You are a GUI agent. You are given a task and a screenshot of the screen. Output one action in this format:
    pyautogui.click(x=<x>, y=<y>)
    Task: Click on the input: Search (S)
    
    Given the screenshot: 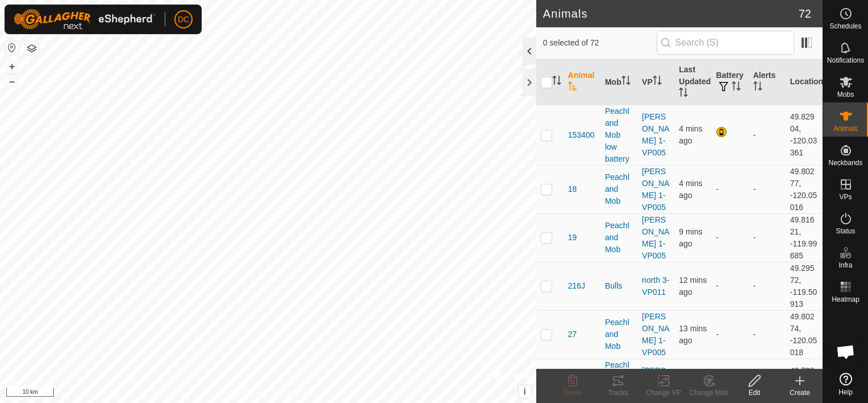 What is the action you would take?
    pyautogui.click(x=726, y=43)
    